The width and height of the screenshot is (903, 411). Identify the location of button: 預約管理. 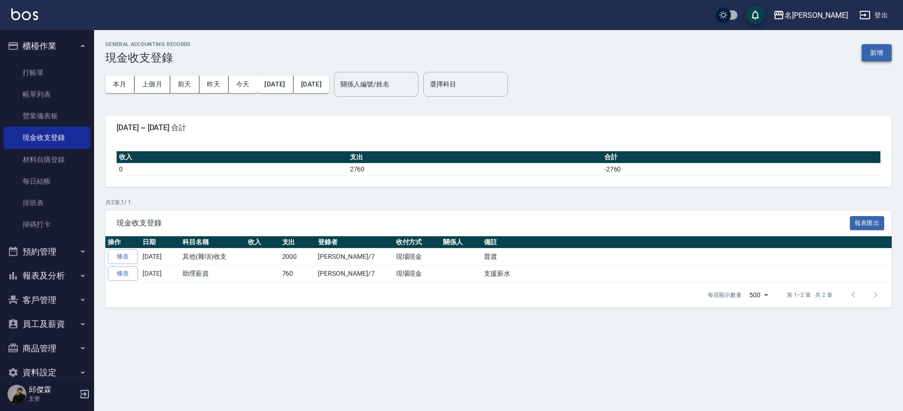
(47, 252).